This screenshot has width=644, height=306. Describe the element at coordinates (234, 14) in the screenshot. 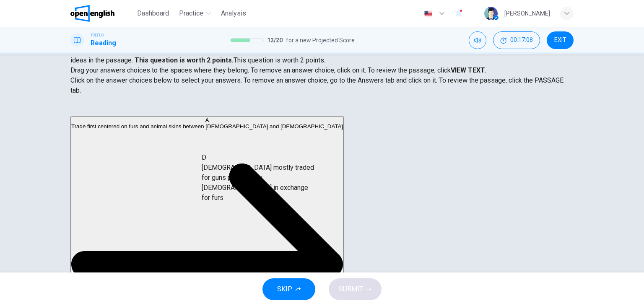

I see `a: Analysis` at that location.